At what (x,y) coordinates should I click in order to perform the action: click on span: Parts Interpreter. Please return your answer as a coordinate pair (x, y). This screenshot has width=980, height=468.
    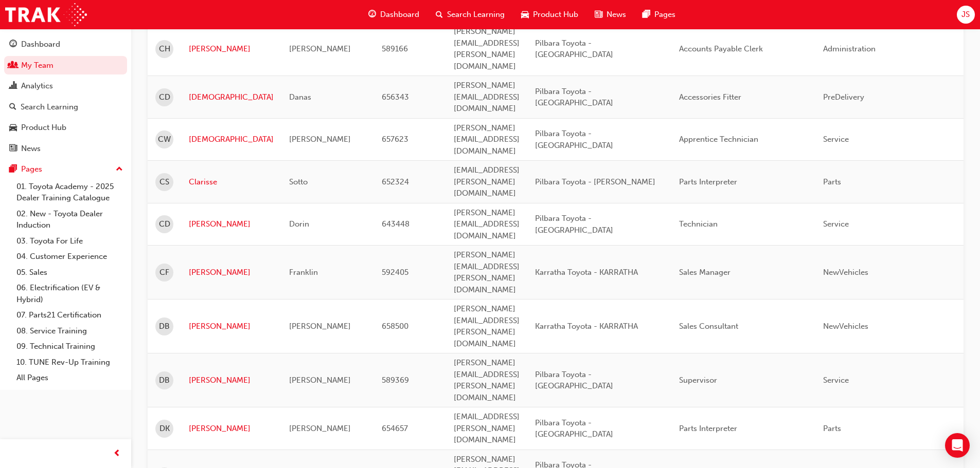
    Looking at the image, I should click on (708, 428).